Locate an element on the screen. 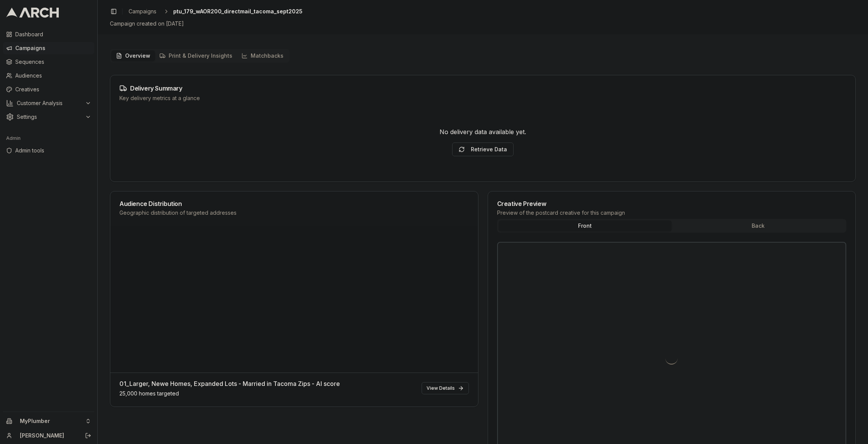  a: Sequences is located at coordinates (49, 62).